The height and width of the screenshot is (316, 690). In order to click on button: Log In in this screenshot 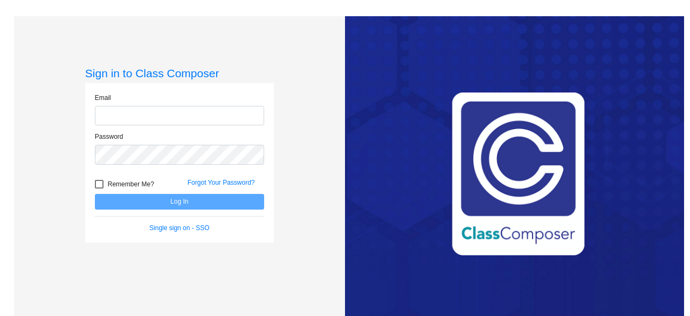, I will do `click(180, 201)`.